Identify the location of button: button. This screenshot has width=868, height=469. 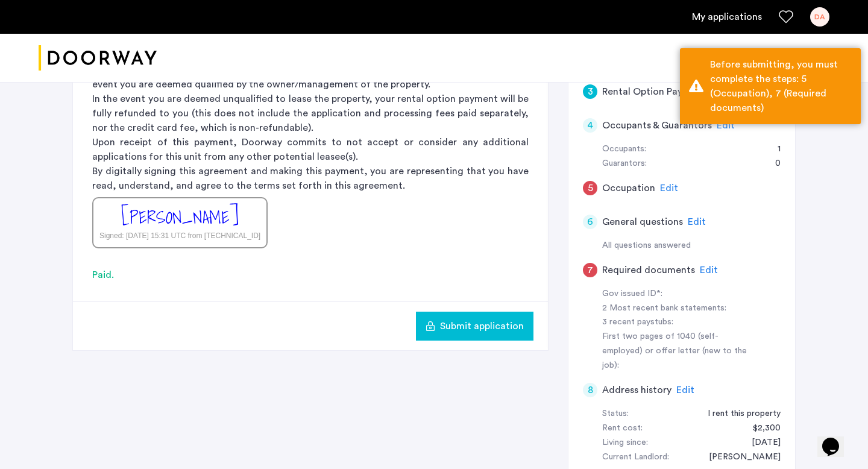
(474, 326).